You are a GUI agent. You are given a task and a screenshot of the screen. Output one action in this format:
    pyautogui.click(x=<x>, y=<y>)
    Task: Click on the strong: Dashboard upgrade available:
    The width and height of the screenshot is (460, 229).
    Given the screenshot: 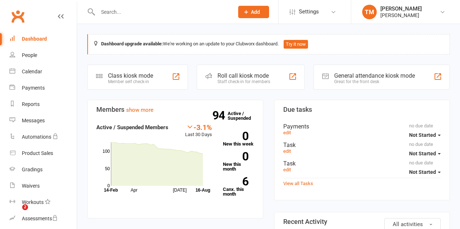 What is the action you would take?
    pyautogui.click(x=132, y=44)
    